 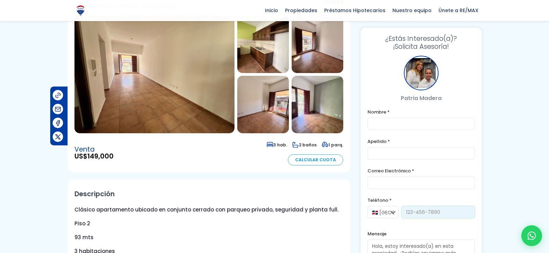 I want to click on label: Apellido *, so click(x=421, y=141).